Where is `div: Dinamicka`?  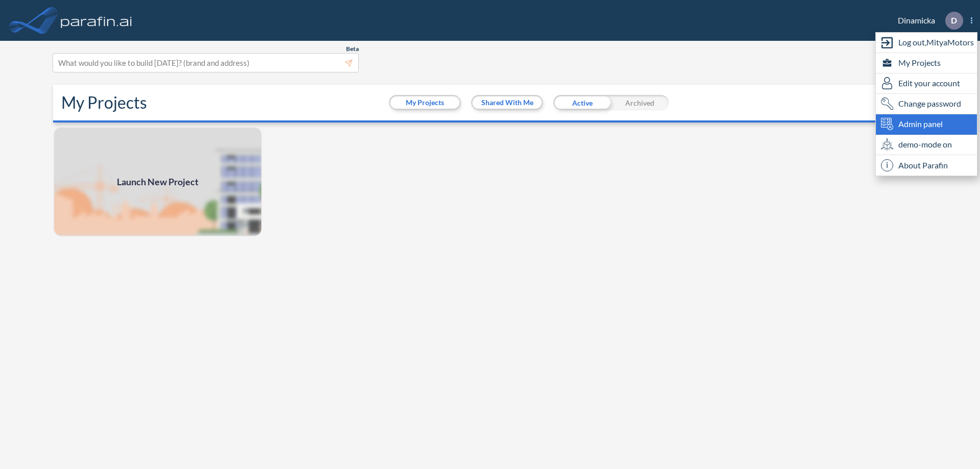 div: Dinamicka is located at coordinates (927, 21).